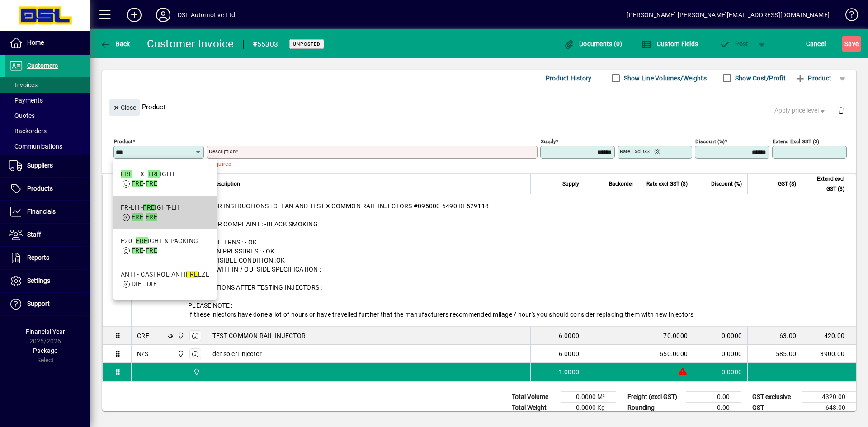 The width and height of the screenshot is (868, 427). I want to click on span: S, so click(847, 44).